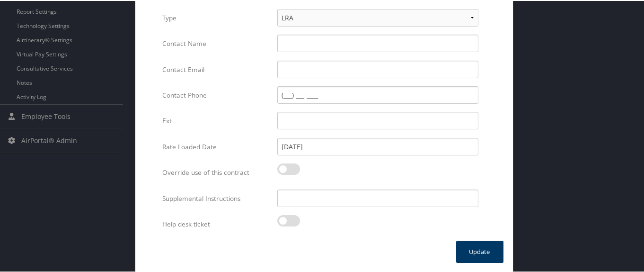 Image resolution: width=644 pixels, height=272 pixels. What do you see at coordinates (215, 146) in the screenshot?
I see `label: Rate Loaded Date` at bounding box center [215, 146].